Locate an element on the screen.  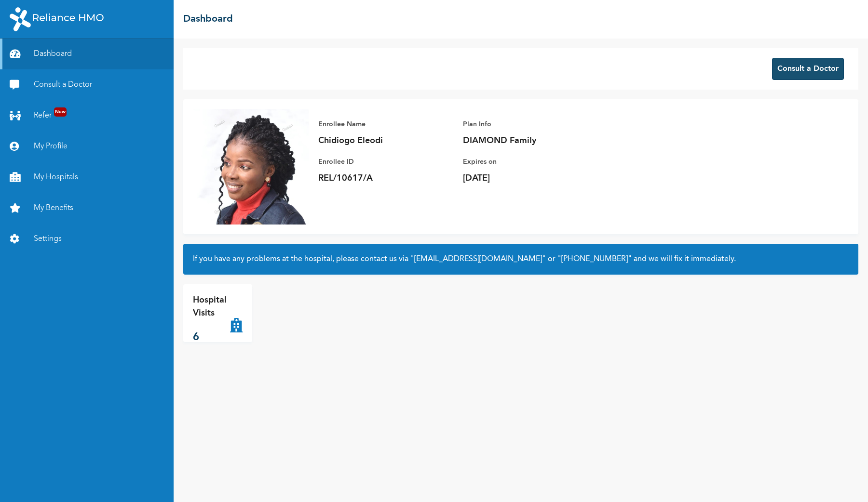
p: DIAMOND Family is located at coordinates (530, 141).